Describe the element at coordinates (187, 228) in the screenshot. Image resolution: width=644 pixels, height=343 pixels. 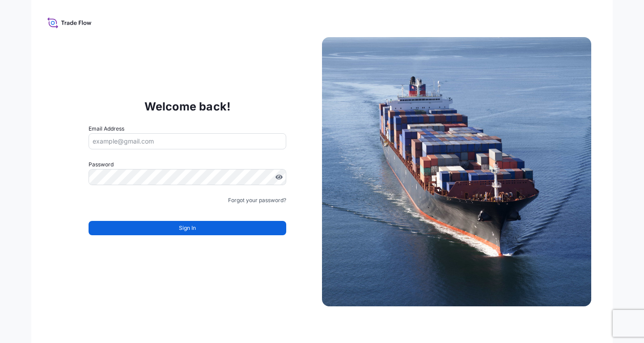
I see `span: Sign In` at that location.